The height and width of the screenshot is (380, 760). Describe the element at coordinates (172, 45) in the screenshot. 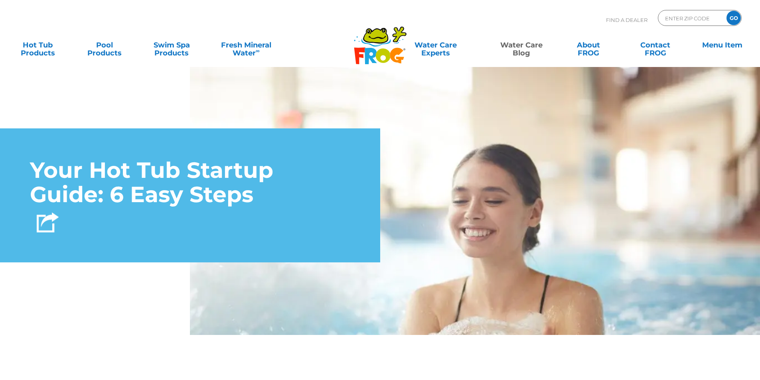

I see `a: Swim SpaProducts` at that location.